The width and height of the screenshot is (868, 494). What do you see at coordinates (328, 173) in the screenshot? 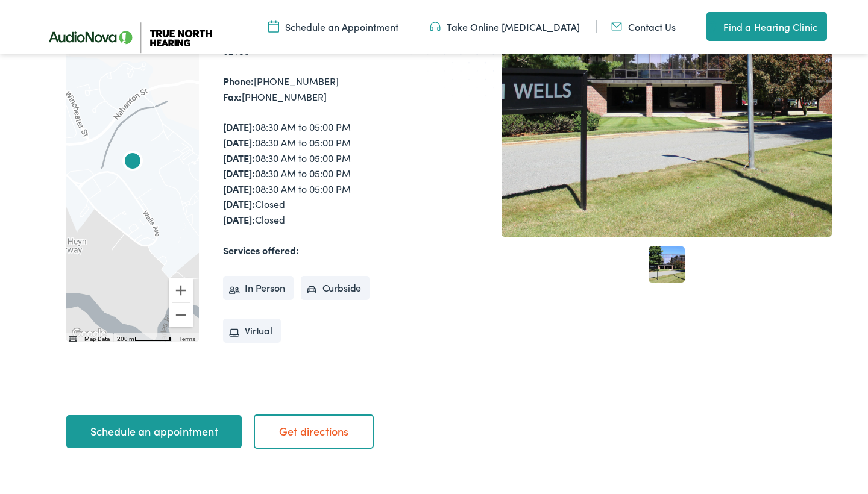
I see `div: 08:30 AM to 05:00 PM 08:30 AM to 05:00 PM 08:30 AM to 05:00 PM 08:30 AM to 05:00 PM 08:30 AM to 0...` at bounding box center [328, 173].